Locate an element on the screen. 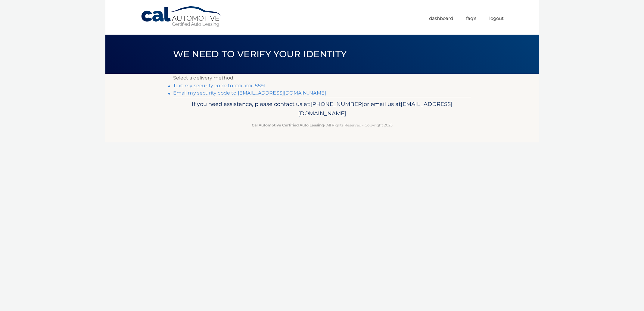 This screenshot has width=644, height=311. a: Dashboard is located at coordinates (441, 18).